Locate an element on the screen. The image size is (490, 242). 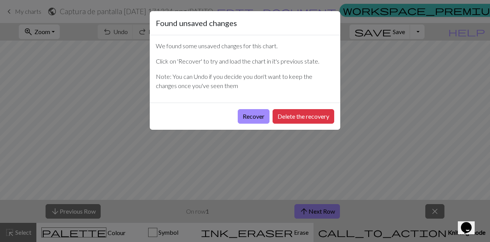
p: Note: You can Undo if you decide you don't want to keep the changes once you've seen them is located at coordinates (245, 81).